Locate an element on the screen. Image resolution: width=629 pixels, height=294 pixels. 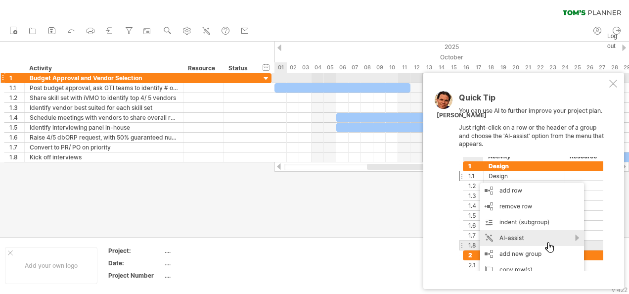
div: Saturday, 4 October 2025 is located at coordinates (318, 67).